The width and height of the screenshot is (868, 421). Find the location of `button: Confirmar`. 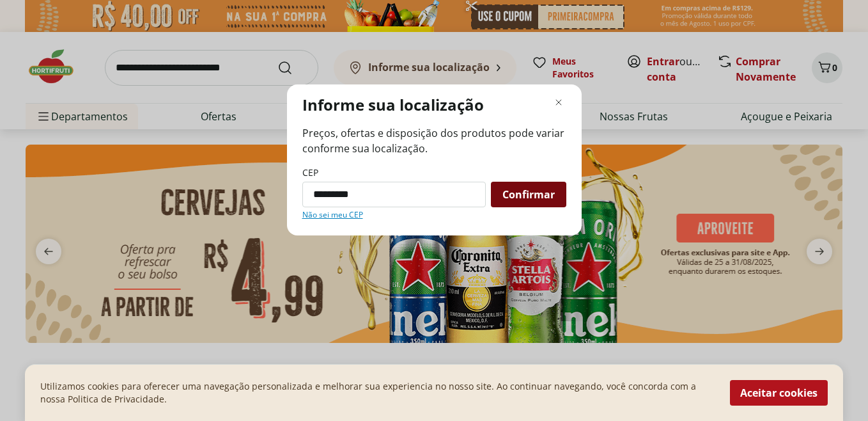

button: Confirmar is located at coordinates (529, 194).